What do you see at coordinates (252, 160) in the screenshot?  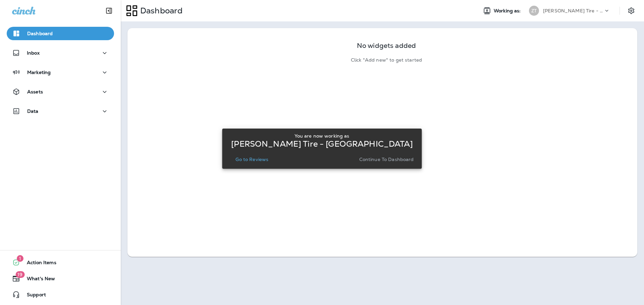 I see `p: Go to Reviews` at bounding box center [252, 160].